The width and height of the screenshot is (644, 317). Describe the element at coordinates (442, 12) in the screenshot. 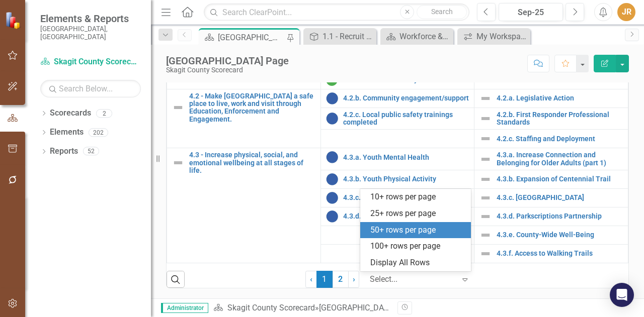

I see `button: Search` at that location.